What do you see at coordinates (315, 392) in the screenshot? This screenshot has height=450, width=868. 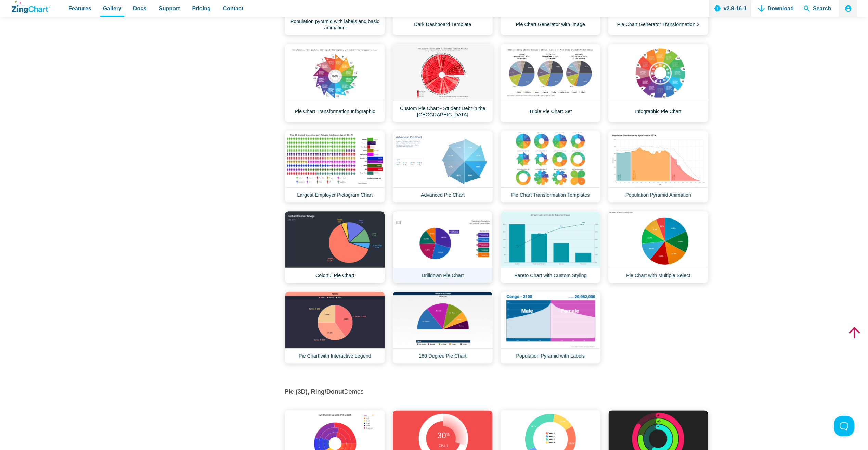 I see `strong: Pie (3D), Ring/Donut` at bounding box center [315, 392].